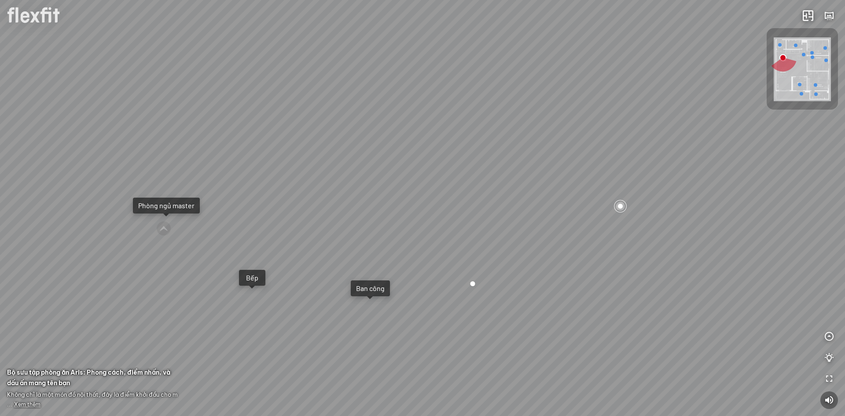  I want to click on div: Bếp, so click(252, 278).